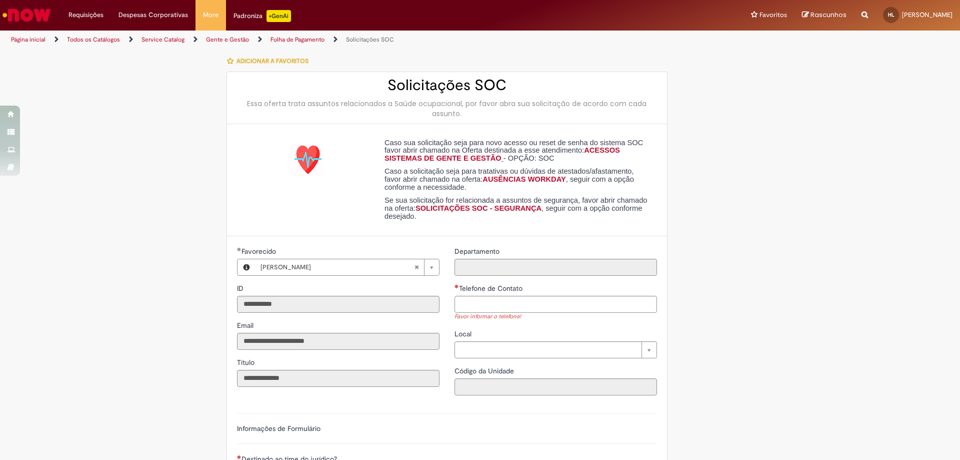  Describe the element at coordinates (556, 350) in the screenshot. I see `a: Limpar campo Local` at that location.